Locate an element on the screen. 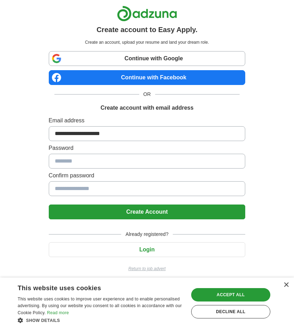 This screenshot has width=294, height=329. h1: Create account to Easy Apply. is located at coordinates (147, 30).